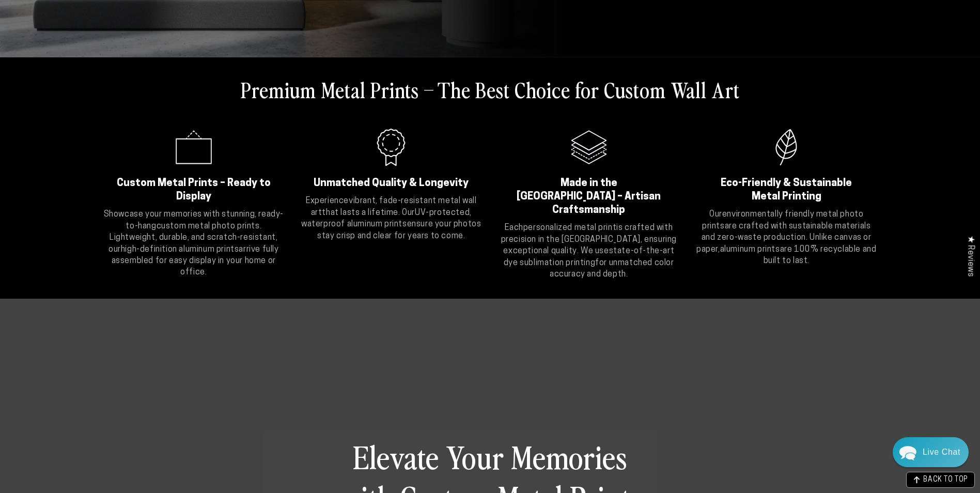  I want to click on h2: Premium Metal Prints – The Best Choice for Custom Wall Art, so click(491, 90).